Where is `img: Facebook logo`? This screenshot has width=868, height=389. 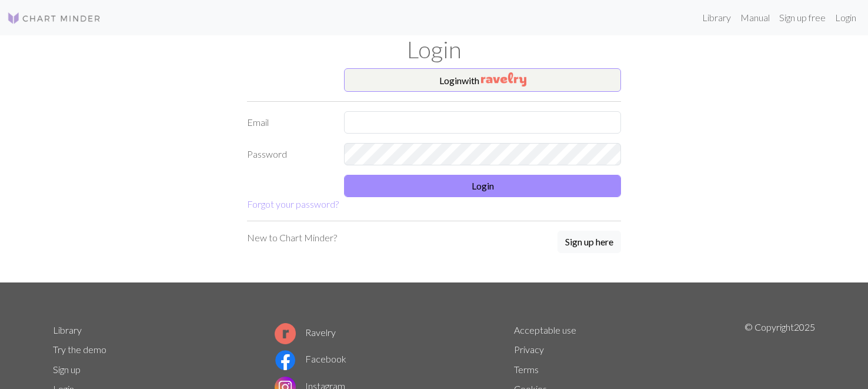 img: Facebook logo is located at coordinates (285, 360).